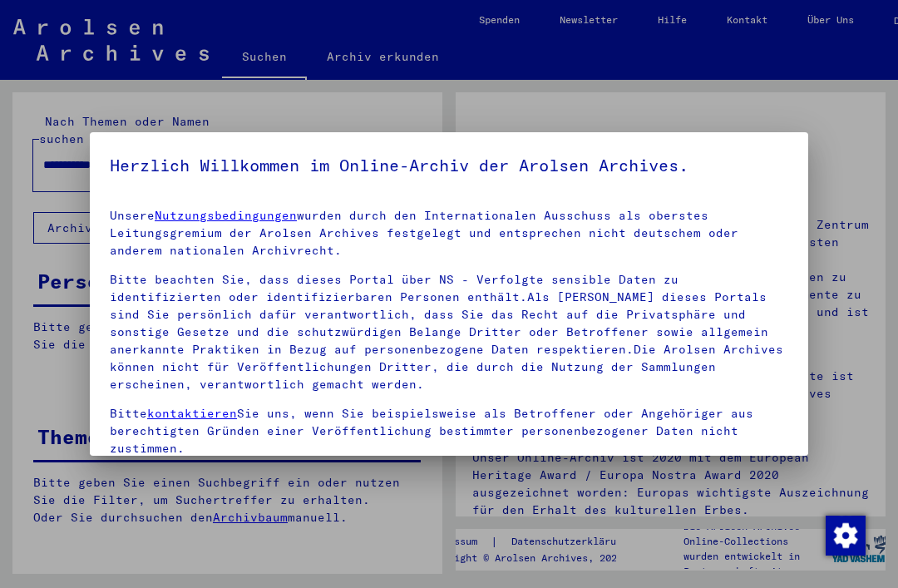 The image size is (898, 588). Describe the element at coordinates (192, 413) in the screenshot. I see `a: kontaktieren` at that location.